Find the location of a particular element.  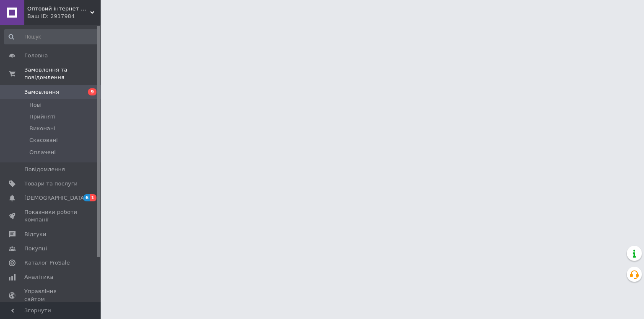

span: Прийняті is located at coordinates (42, 117).